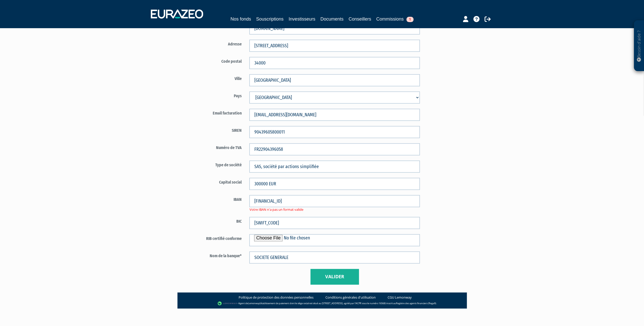  I want to click on a: CGU Lemonway, so click(400, 297).